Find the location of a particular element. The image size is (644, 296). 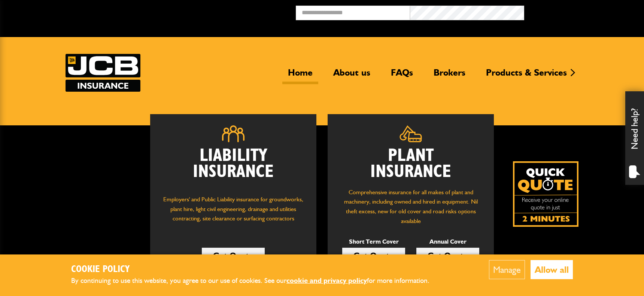

img: JCB Insurance Services logo is located at coordinates (103, 73).